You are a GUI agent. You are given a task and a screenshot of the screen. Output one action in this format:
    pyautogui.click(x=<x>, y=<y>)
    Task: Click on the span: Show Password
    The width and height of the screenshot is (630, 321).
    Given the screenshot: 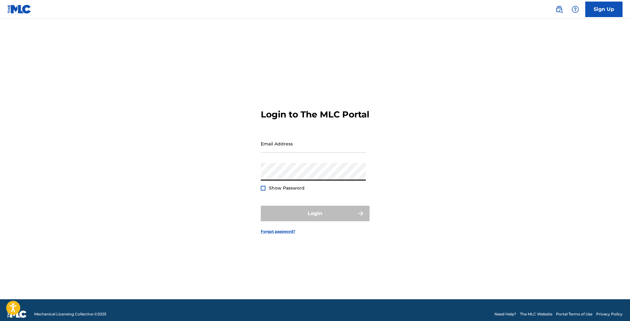 What is the action you would take?
    pyautogui.click(x=287, y=188)
    